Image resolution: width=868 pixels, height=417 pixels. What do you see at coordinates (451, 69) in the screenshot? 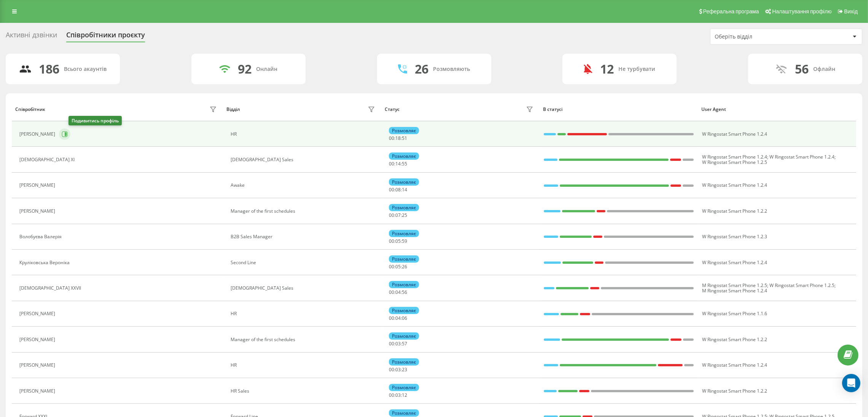
I see `div: Розмовляють` at bounding box center [451, 69].